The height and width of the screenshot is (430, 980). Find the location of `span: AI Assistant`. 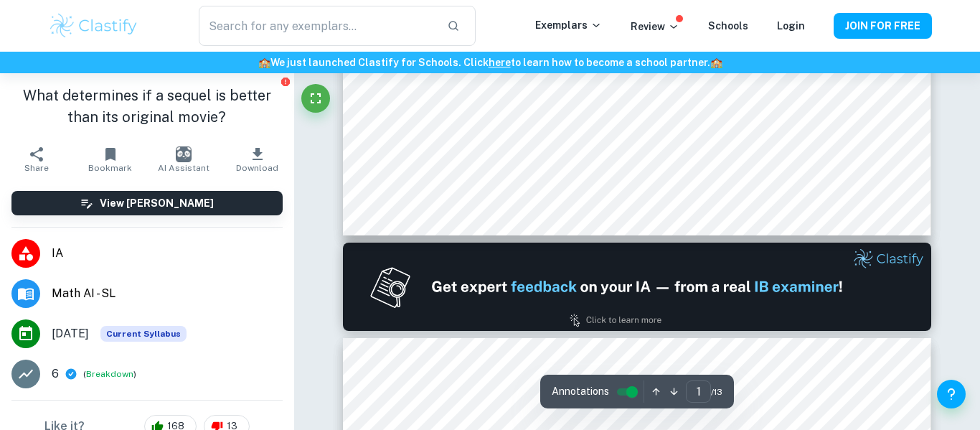

span: AI Assistant is located at coordinates (184, 168).